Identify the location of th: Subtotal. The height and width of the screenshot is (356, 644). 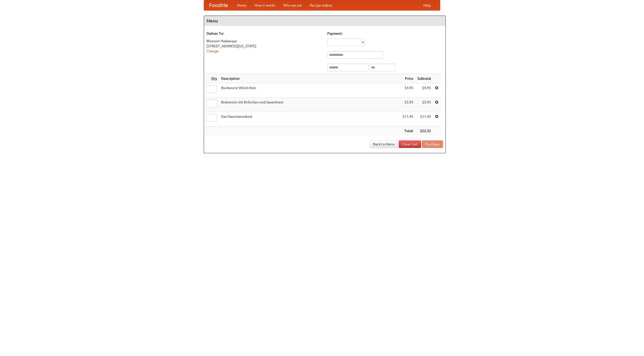
(424, 78).